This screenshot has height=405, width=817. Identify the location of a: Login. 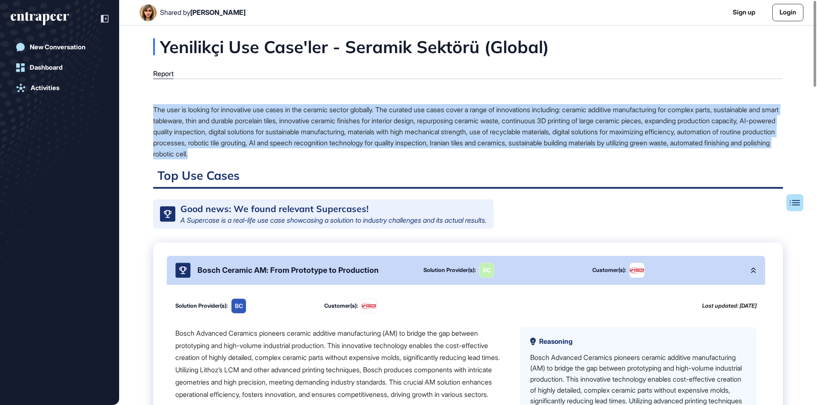
(787, 12).